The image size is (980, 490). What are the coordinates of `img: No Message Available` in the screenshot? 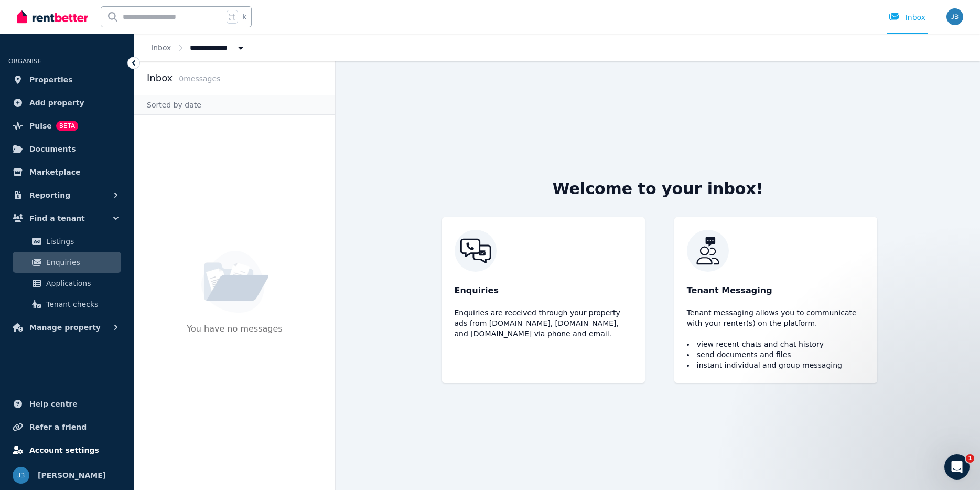 It's located at (235, 281).